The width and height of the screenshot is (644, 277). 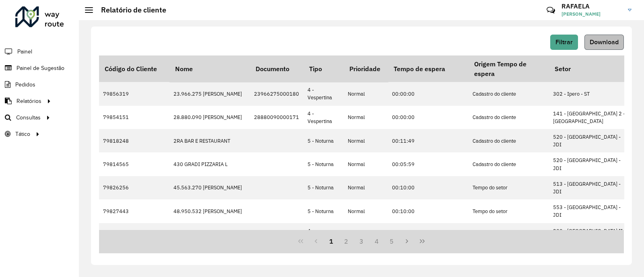 What do you see at coordinates (134, 69) in the screenshot?
I see `th: Código do Cliente` at bounding box center [134, 69].